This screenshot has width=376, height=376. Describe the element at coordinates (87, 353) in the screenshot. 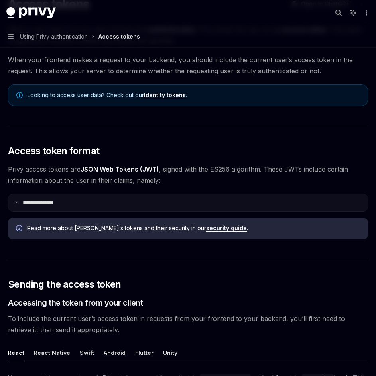

I see `button: Swift` at that location.